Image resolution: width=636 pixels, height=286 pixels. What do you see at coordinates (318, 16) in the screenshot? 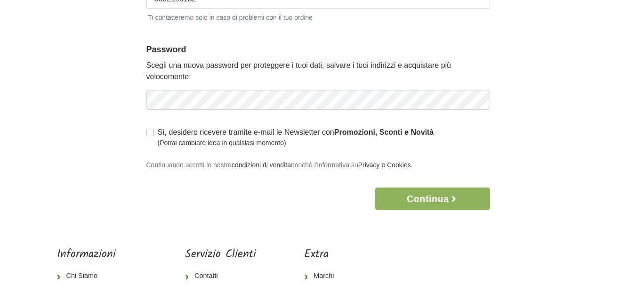
I see `small: Ti contatteremo solo in caso di problemi con il tuo ordine` at bounding box center [318, 16].